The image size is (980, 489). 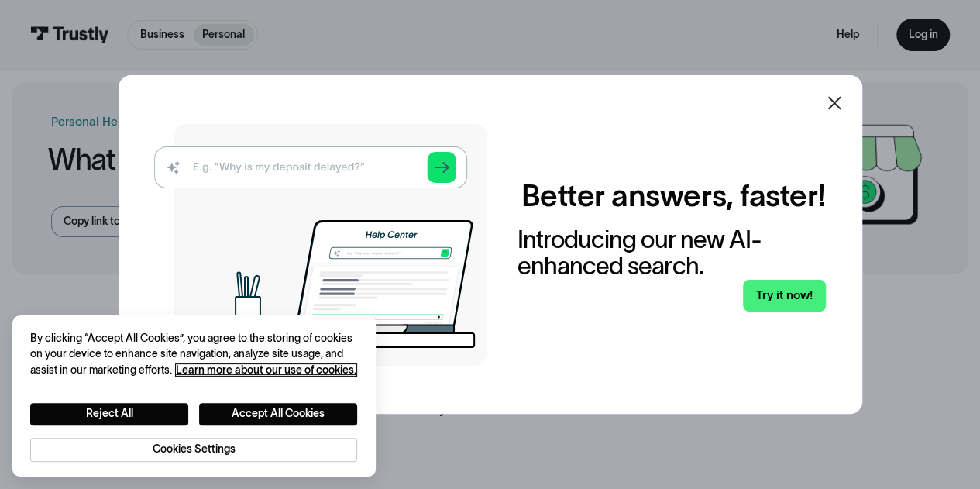 I want to click on button: Accept All Cookies, so click(x=279, y=414).